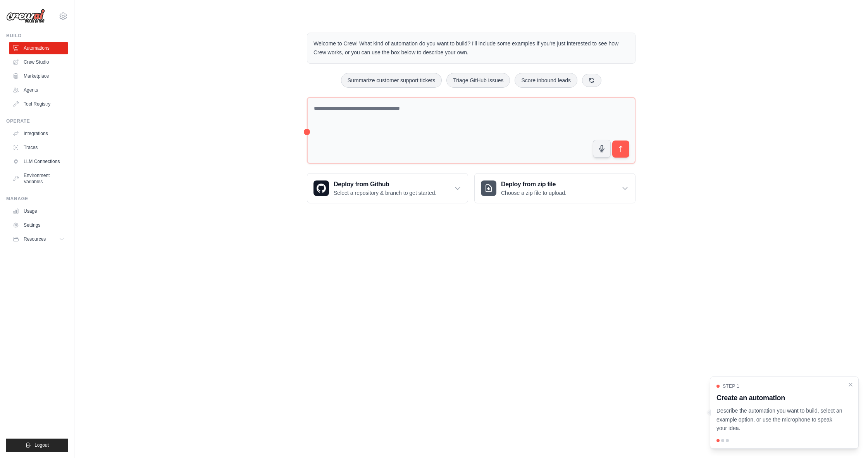 Image resolution: width=868 pixels, height=458 pixels. I want to click on button: Resources, so click(38, 239).